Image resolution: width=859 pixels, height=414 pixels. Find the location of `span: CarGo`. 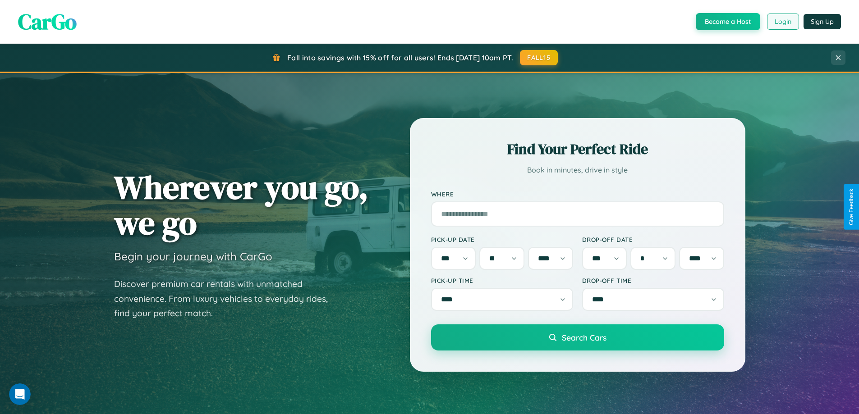

span: CarGo is located at coordinates (47, 22).